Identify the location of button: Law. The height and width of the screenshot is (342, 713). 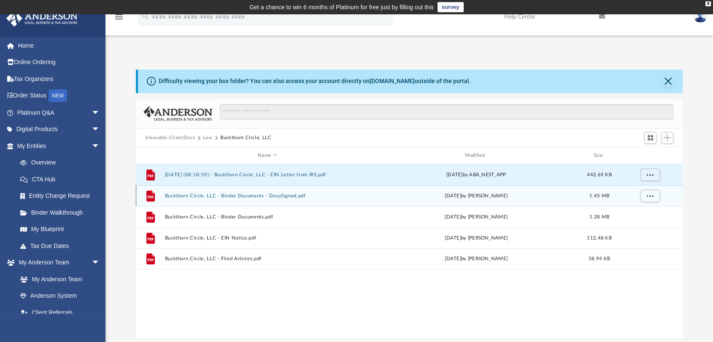
(208, 138).